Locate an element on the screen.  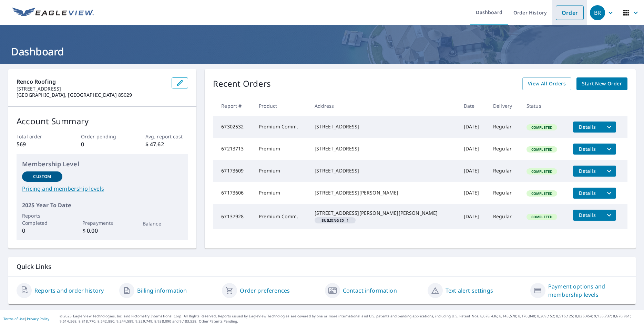
p: 2025 Year To Date is located at coordinates (102, 205).